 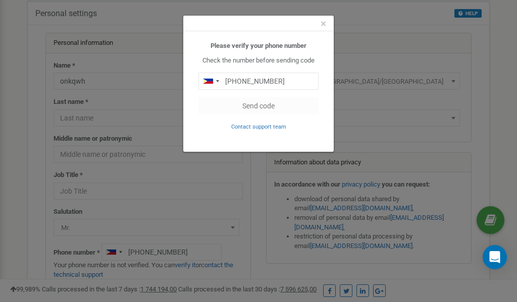 I want to click on a: Contact support team, so click(x=258, y=126).